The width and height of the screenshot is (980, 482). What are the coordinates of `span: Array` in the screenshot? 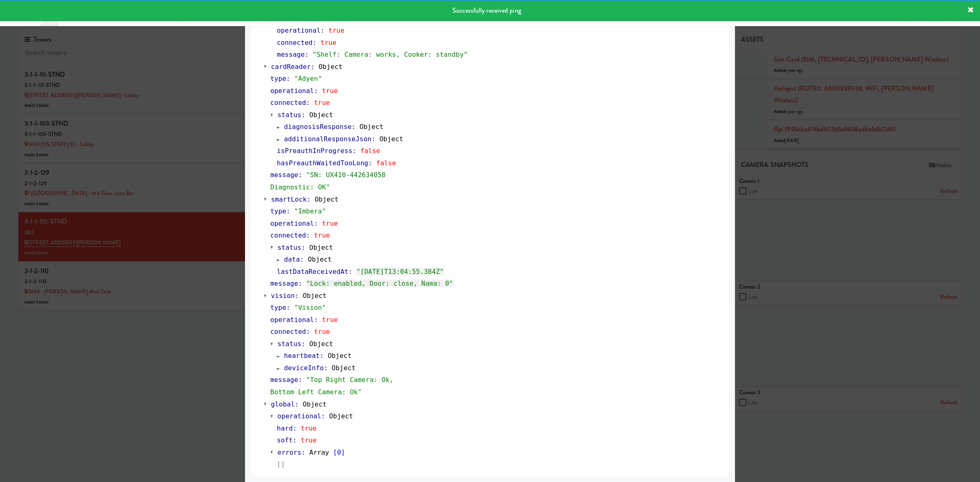 It's located at (319, 452).